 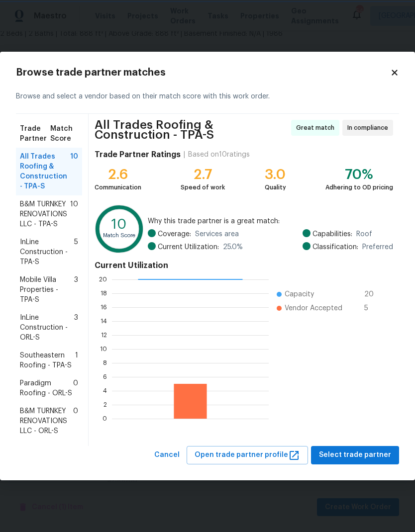 I want to click on span: Match Score, so click(x=64, y=134).